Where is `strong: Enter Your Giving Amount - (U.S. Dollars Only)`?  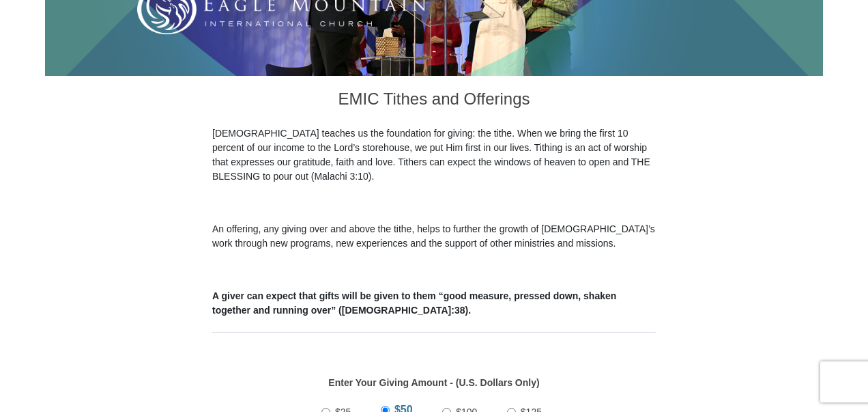 strong: Enter Your Giving Amount - (U.S. Dollars Only) is located at coordinates (434, 382).